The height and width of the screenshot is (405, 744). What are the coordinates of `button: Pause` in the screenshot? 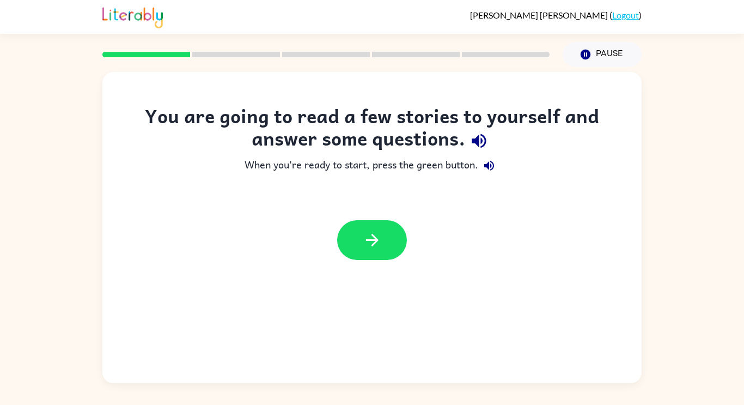 It's located at (602, 54).